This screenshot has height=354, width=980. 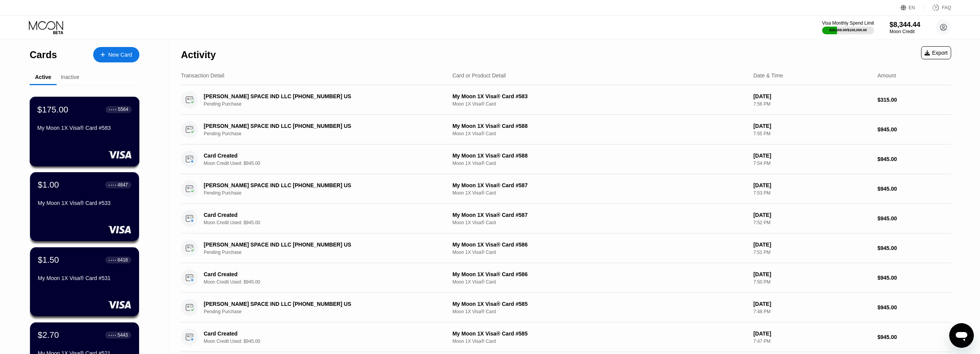 I want to click on div: $175.00, so click(x=53, y=109).